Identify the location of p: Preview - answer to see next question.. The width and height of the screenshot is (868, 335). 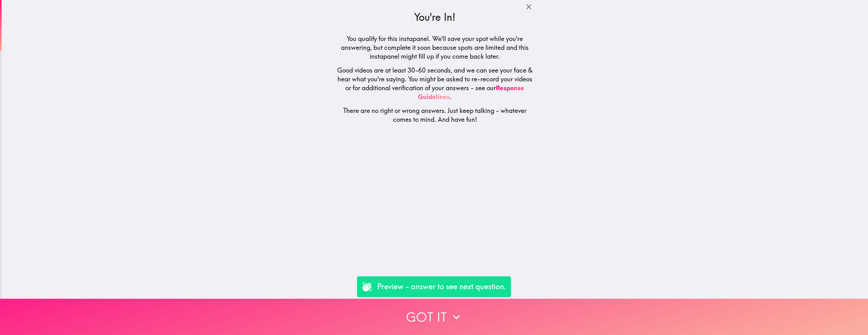
(442, 287).